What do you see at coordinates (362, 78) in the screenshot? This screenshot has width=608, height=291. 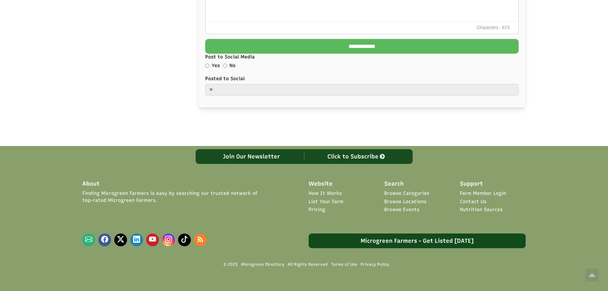 I see `label: Posted to Social` at bounding box center [362, 78].